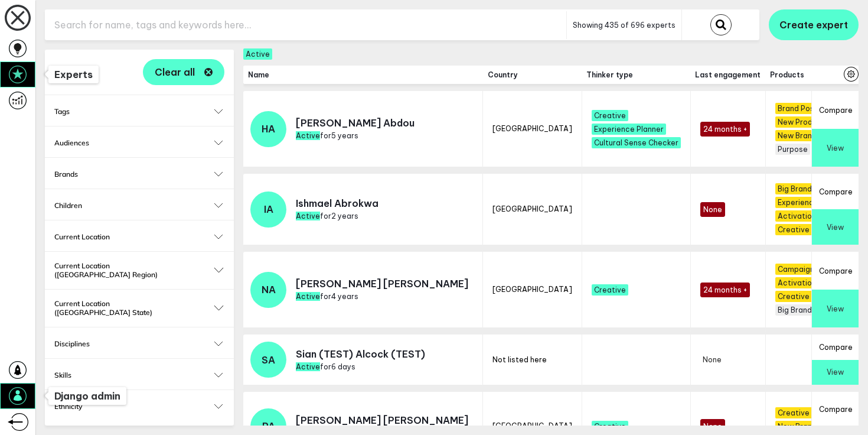  What do you see at coordinates (793, 149) in the screenshot?
I see `span: Purpose` at bounding box center [793, 149].